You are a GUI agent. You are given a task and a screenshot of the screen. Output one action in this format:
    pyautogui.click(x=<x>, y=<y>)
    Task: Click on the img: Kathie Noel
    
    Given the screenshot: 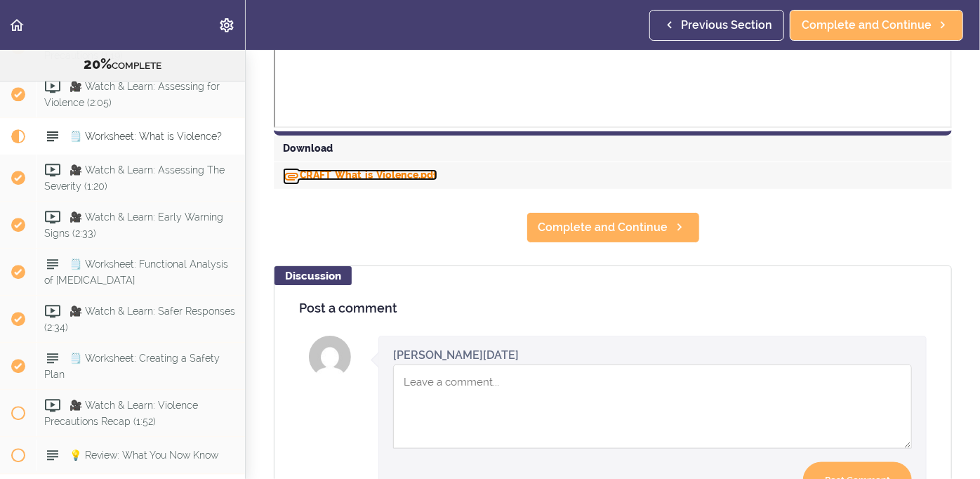 What is the action you would take?
    pyautogui.click(x=330, y=357)
    